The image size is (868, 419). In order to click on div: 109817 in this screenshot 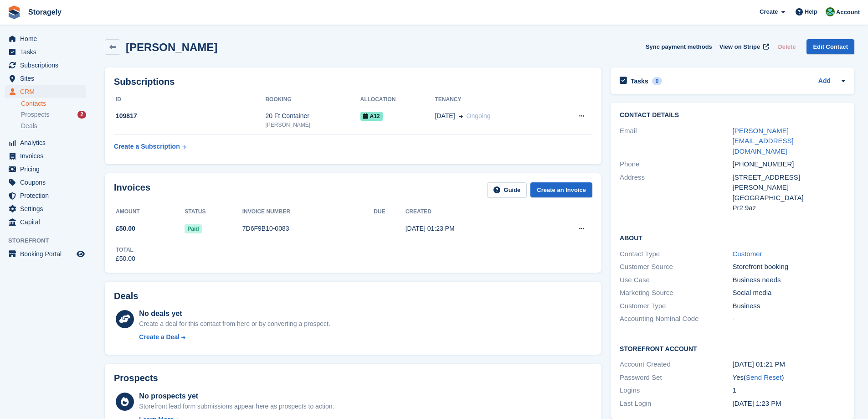, I will do `click(190, 116)`.